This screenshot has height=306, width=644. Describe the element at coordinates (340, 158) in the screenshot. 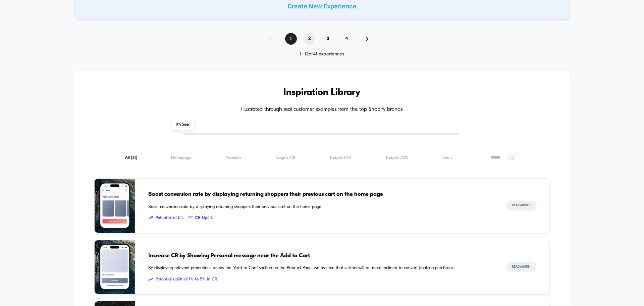

I see `span: Targets PSV` at that location.